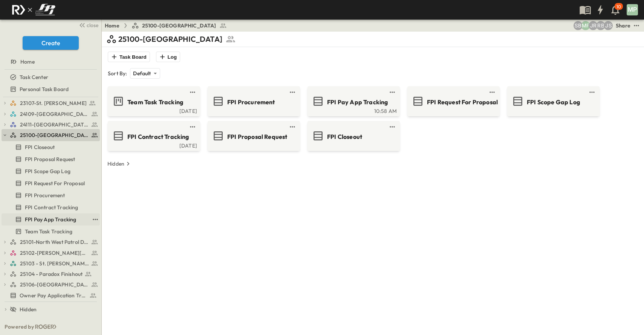 This screenshot has height=335, width=644. Describe the element at coordinates (51, 296) in the screenshot. I see `div: Owner Pay Application Trackingtest` at that location.